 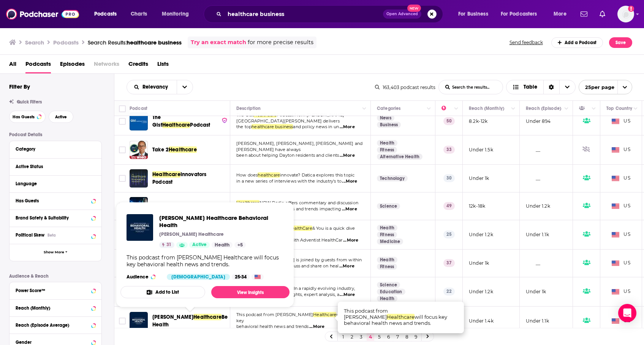 What do you see at coordinates (66, 42) in the screenshot?
I see `h3: Podcasts` at bounding box center [66, 42].